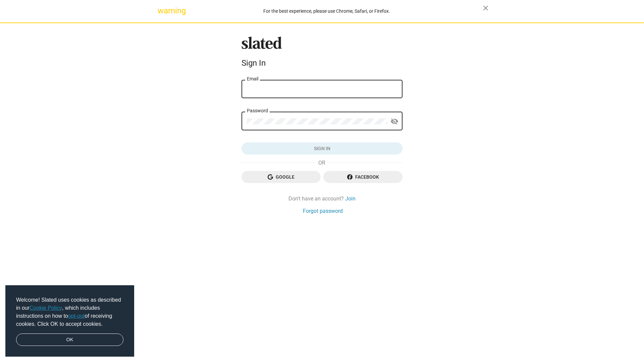  What do you see at coordinates (350, 199) in the screenshot?
I see `a: Join` at bounding box center [350, 199].